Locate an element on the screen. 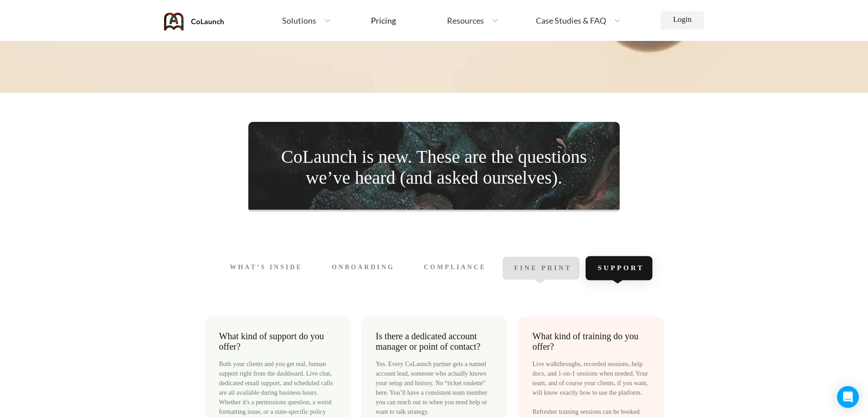 This screenshot has width=868, height=417. p: CoLaunch is new. These are the questions we’ve heard (and asked ourselves). is located at coordinates (434, 168).